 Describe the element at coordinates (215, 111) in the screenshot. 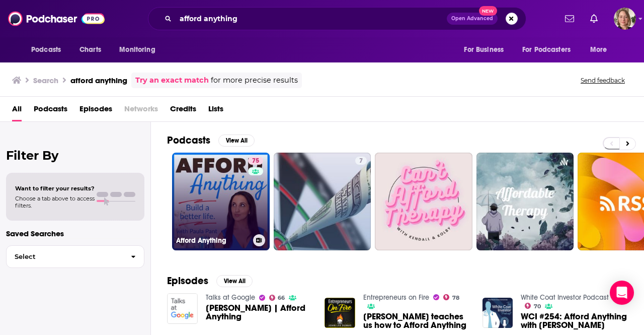

I see `span: Lists` at that location.